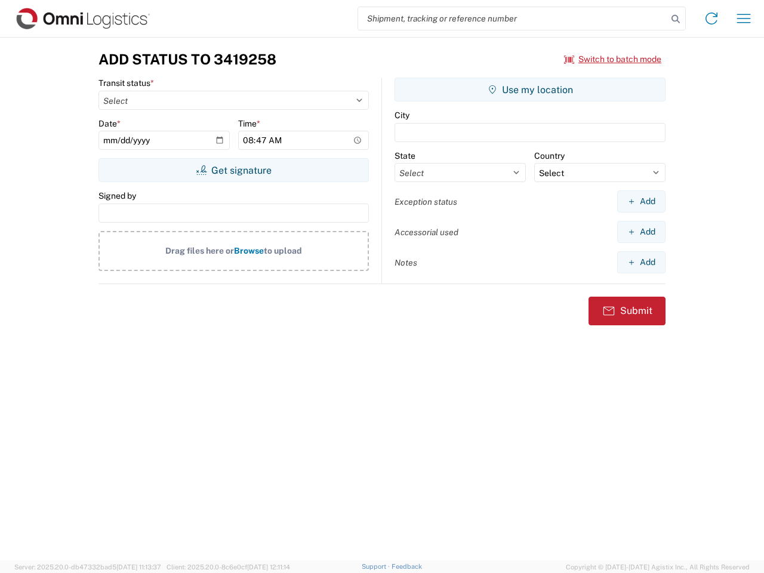 The width and height of the screenshot is (764, 573). What do you see at coordinates (249, 124) in the screenshot?
I see `label: Time` at bounding box center [249, 124].